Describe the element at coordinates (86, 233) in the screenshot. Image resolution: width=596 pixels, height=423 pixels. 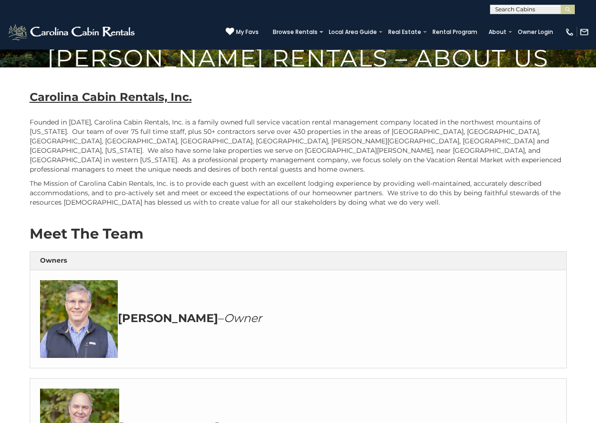
I see `strong: Meet The Team` at that location.